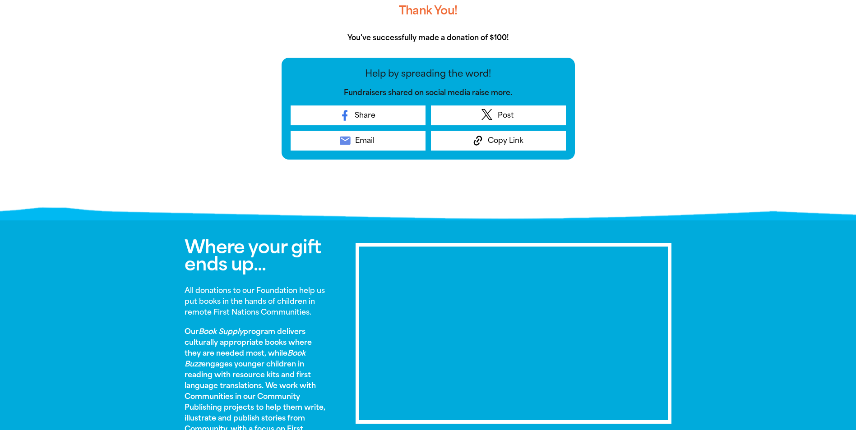  I want to click on span: Email, so click(364, 141).